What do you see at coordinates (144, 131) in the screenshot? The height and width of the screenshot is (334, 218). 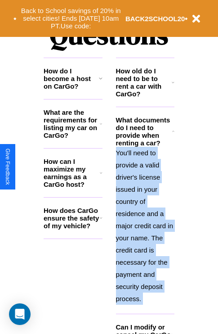 I see `h3: What documents do I need to provide when renting a car?` at bounding box center [144, 131].